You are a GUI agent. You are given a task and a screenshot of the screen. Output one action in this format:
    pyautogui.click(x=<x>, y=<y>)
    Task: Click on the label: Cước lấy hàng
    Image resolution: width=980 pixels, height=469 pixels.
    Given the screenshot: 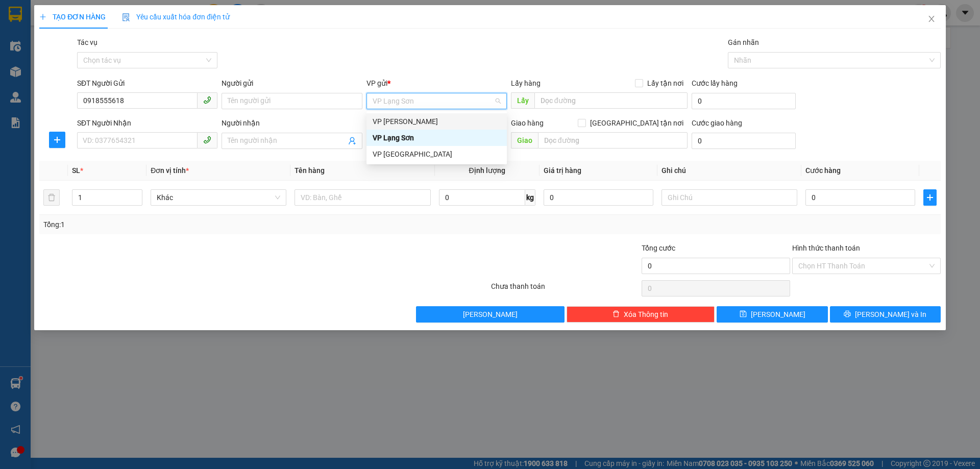 What is the action you would take?
    pyautogui.click(x=715, y=83)
    